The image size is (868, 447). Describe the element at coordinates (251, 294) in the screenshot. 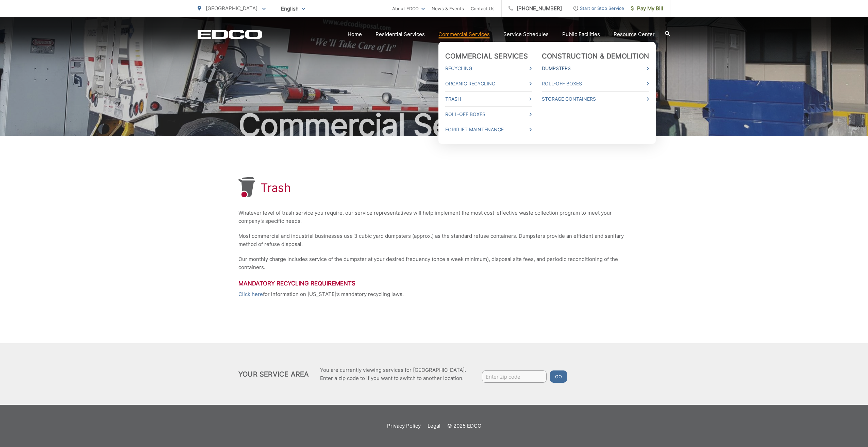

I see `a: Click here` at that location.